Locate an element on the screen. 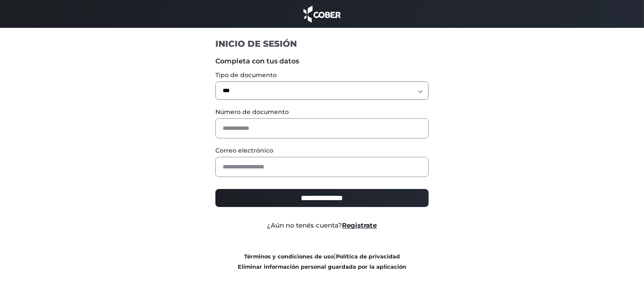 The height and width of the screenshot is (285, 644). label: Tipo de documento is located at coordinates (321, 75).